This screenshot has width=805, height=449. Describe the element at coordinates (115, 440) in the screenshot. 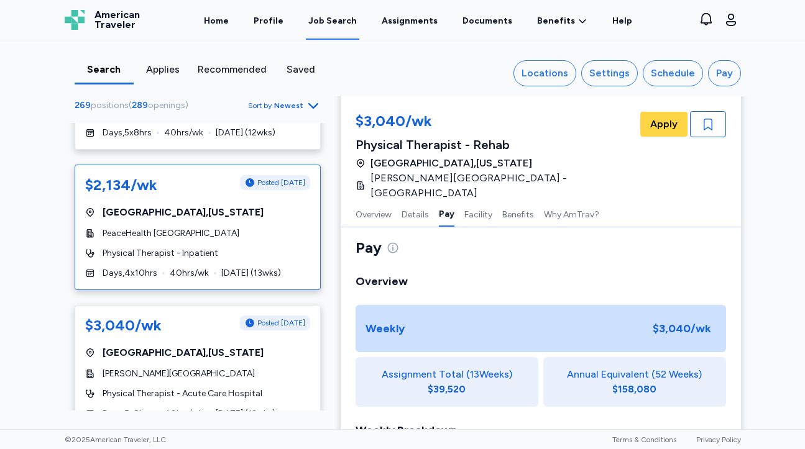

I see `span: © 2025 American Traveler, LLC` at that location.